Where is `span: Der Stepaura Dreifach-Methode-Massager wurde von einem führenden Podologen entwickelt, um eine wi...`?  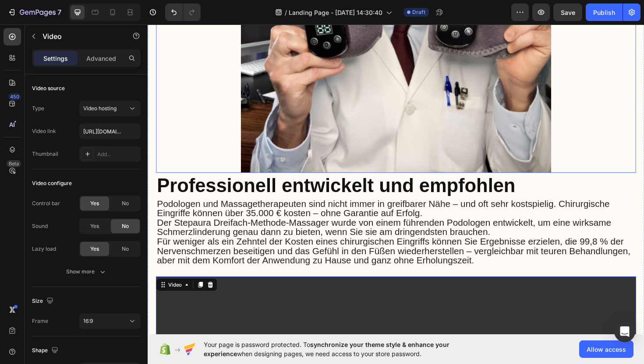 span: Der Stepaura Dreifach-Methode-Massager wurde von einem führenden Podologen entwickelt, um eine wi... is located at coordinates (250, 216).